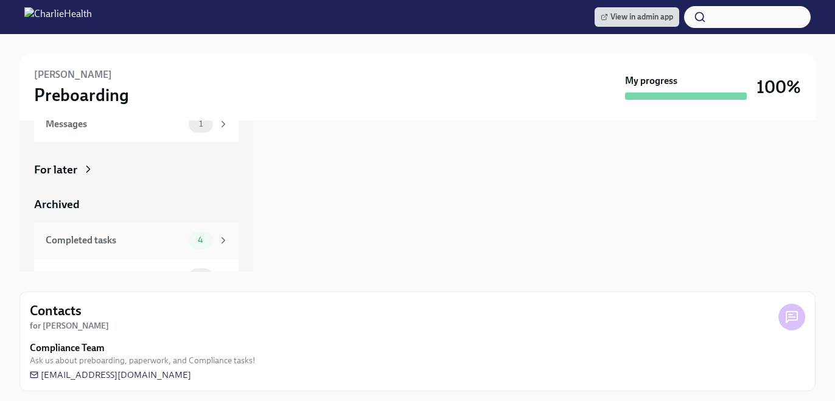 The image size is (835, 401). What do you see at coordinates (114, 240) in the screenshot?
I see `div: Completed tasks` at bounding box center [114, 240].